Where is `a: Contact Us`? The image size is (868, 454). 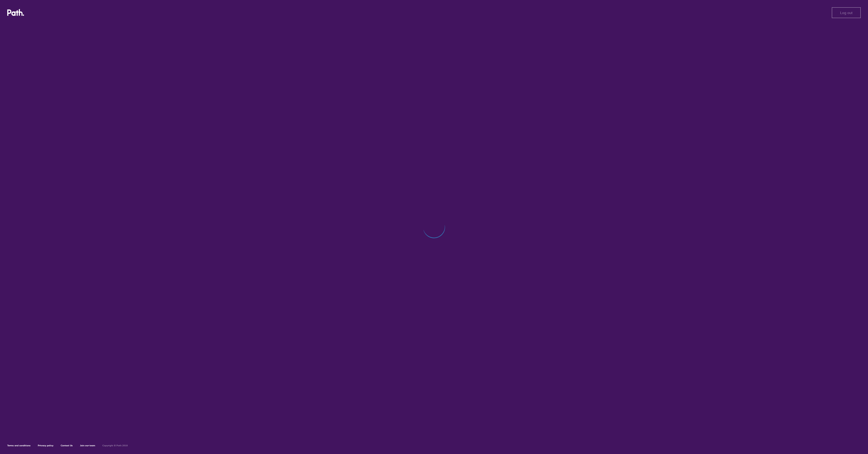
a: Contact Us is located at coordinates (67, 445).